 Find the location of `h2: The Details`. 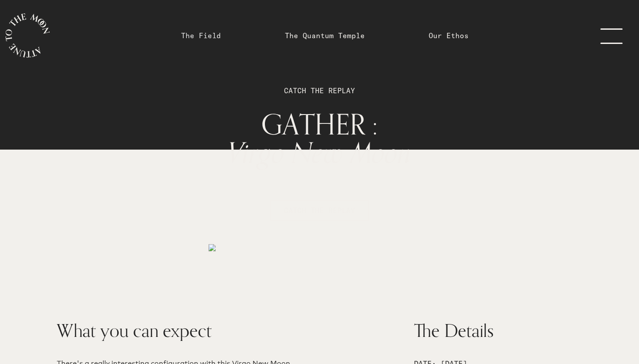

h2: The Details is located at coordinates (498, 331).